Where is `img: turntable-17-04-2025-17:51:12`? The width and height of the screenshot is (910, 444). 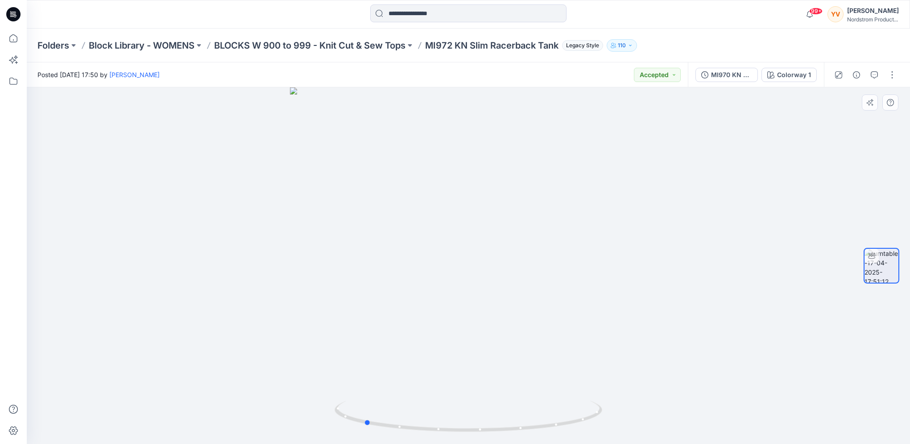 img: turntable-17-04-2025-17:51:12 is located at coordinates (881, 266).